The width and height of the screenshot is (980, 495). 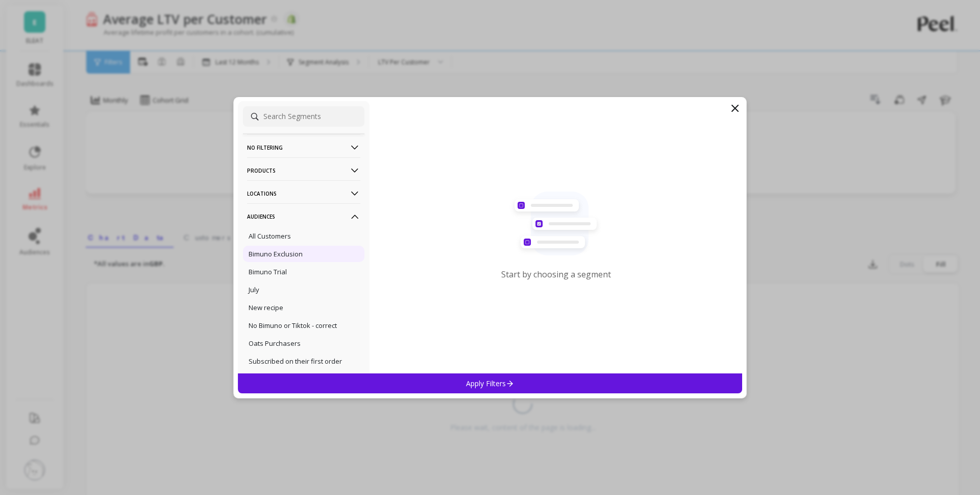 I want to click on p: July, so click(x=254, y=289).